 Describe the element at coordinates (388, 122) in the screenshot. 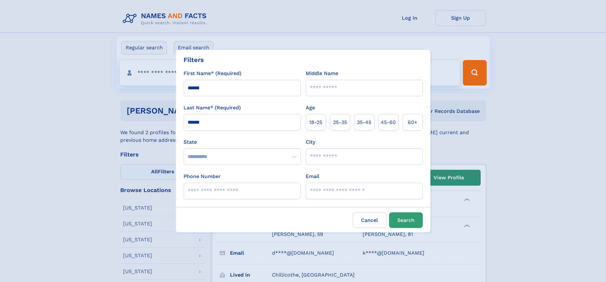

I see `span: 45‑60` at that location.